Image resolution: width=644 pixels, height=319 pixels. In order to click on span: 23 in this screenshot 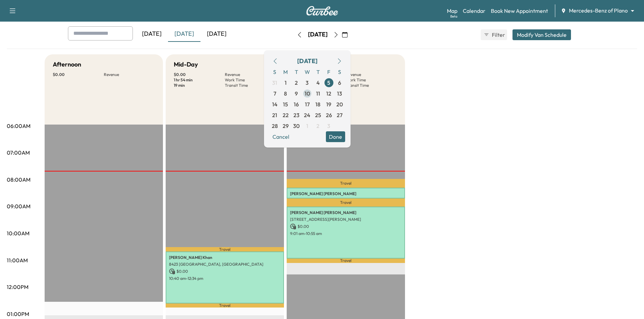, I will do `click(296, 115)`.